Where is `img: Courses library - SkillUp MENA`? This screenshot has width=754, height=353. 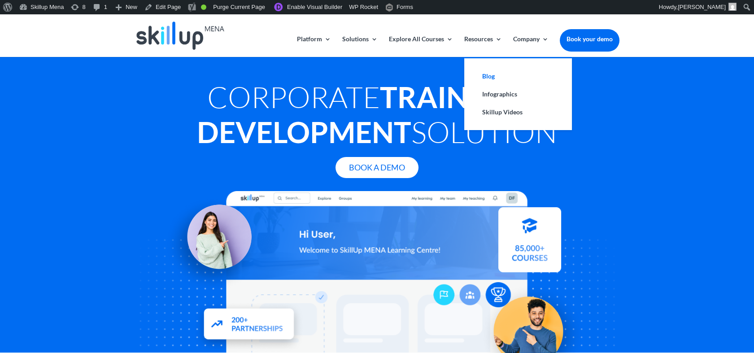 img: Courses library - SkillUp MENA is located at coordinates (530, 244).